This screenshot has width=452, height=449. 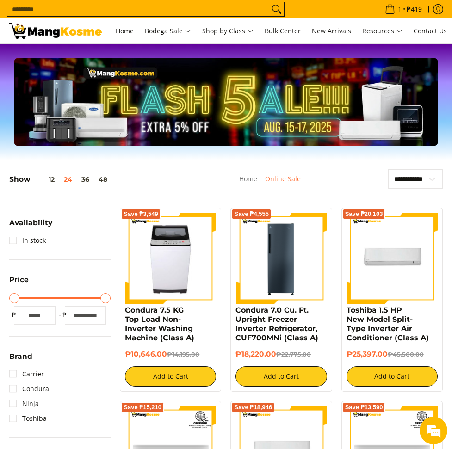 I want to click on button: 48, so click(x=103, y=180).